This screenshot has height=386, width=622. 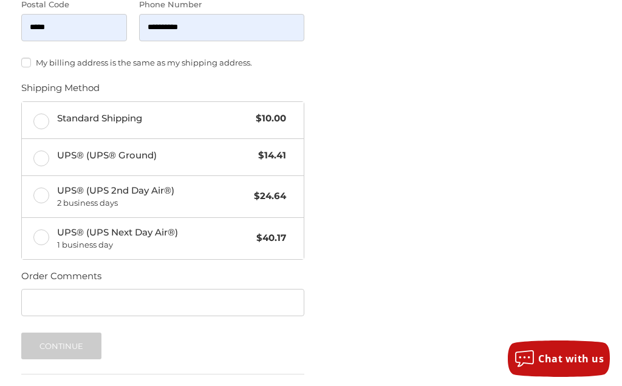 I want to click on span: UPS® (UPS® Ground), so click(x=154, y=155).